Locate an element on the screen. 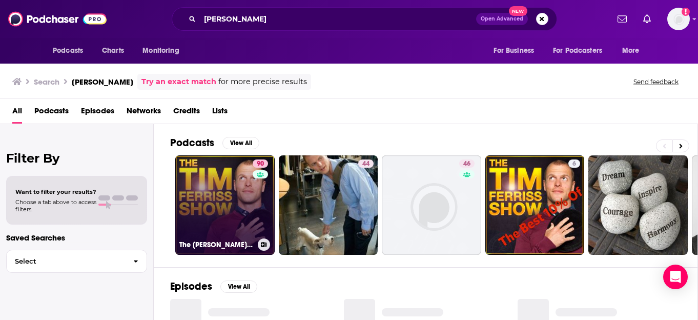 Image resolution: width=698 pixels, height=320 pixels. span: Networks is located at coordinates (144, 113).